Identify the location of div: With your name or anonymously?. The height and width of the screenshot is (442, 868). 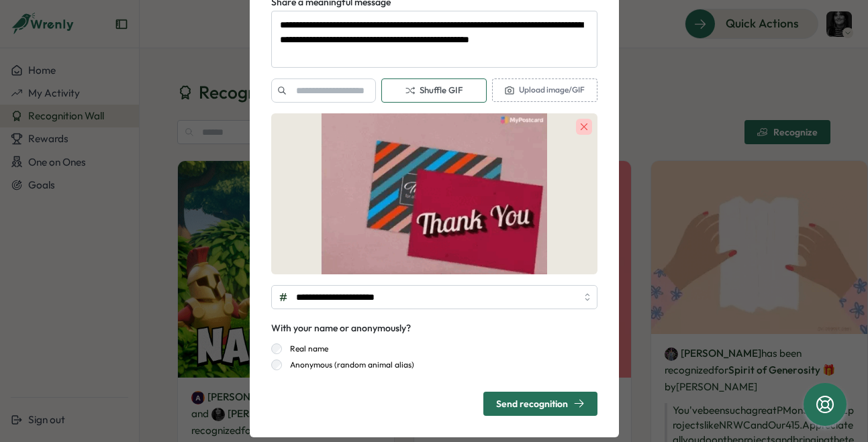
(341, 329).